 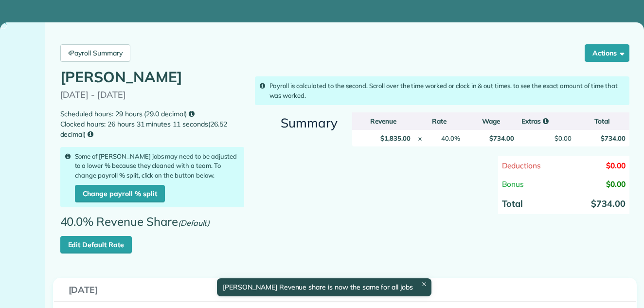 I want to click on a: Edit Default Rate, so click(x=96, y=245).